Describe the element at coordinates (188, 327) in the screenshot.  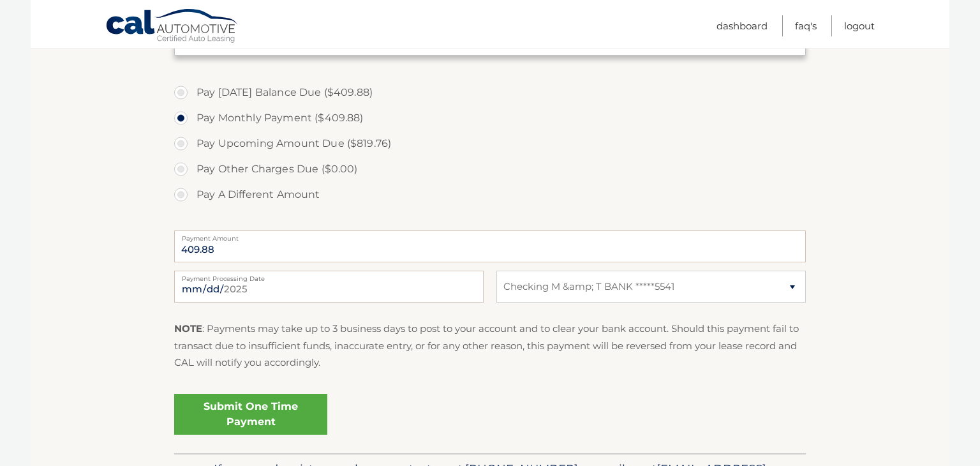
I see `strong: NOTE` at that location.